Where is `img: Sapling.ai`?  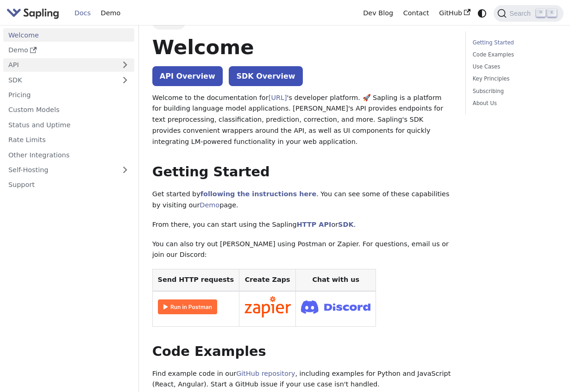 img: Sapling.ai is located at coordinates (33, 13).